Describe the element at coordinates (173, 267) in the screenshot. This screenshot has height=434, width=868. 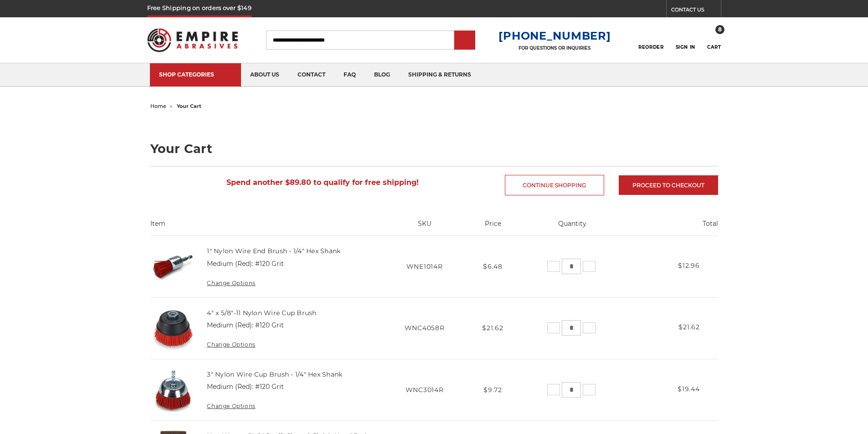
I see `img: 1" Nylon Wire End Brush - 1/4" Hex Shank` at that location.